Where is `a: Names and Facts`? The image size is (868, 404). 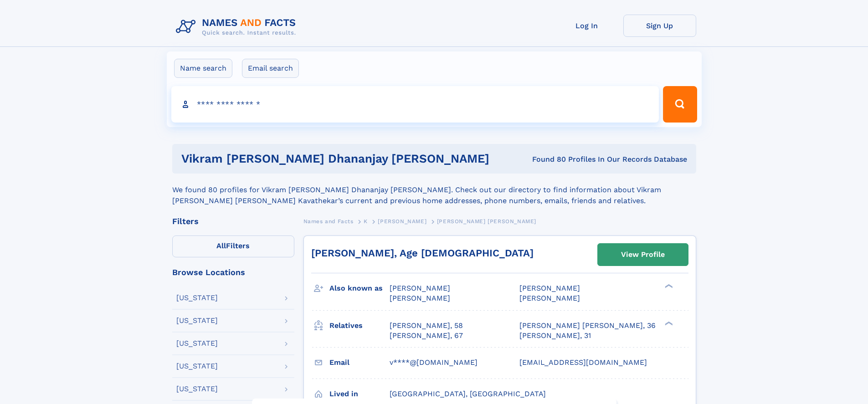
a: Names and Facts is located at coordinates (328, 221).